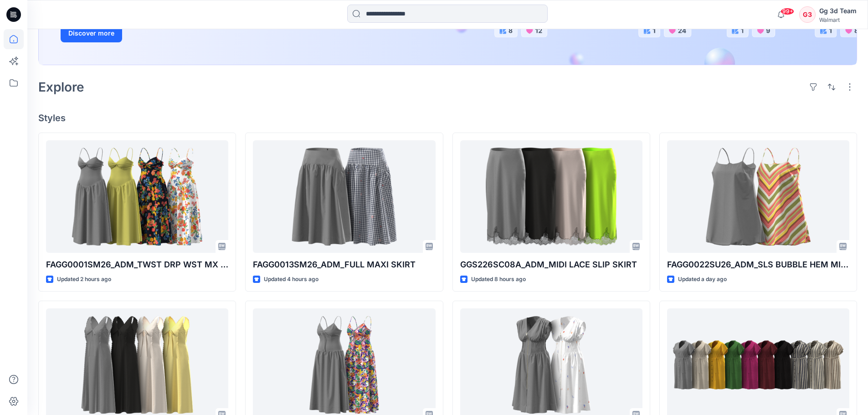  What do you see at coordinates (344, 196) in the screenshot?
I see `a: FAGG0013SM26_ADM_FULL MAXI SKIRT` at bounding box center [344, 196].